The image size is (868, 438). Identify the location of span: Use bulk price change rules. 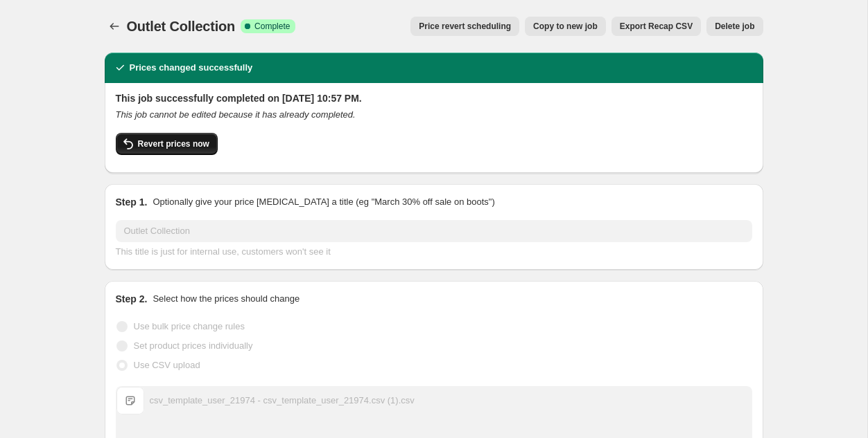
(189, 326).